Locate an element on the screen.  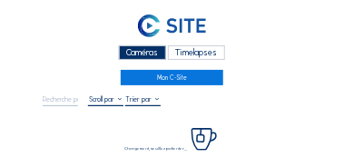
input: Recherche par date 󰅀 is located at coordinates (60, 99).